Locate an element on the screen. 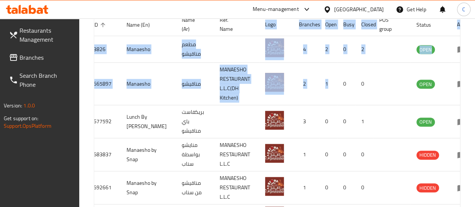 This screenshot has height=207, width=475. th: Branches is located at coordinates (306, 24).